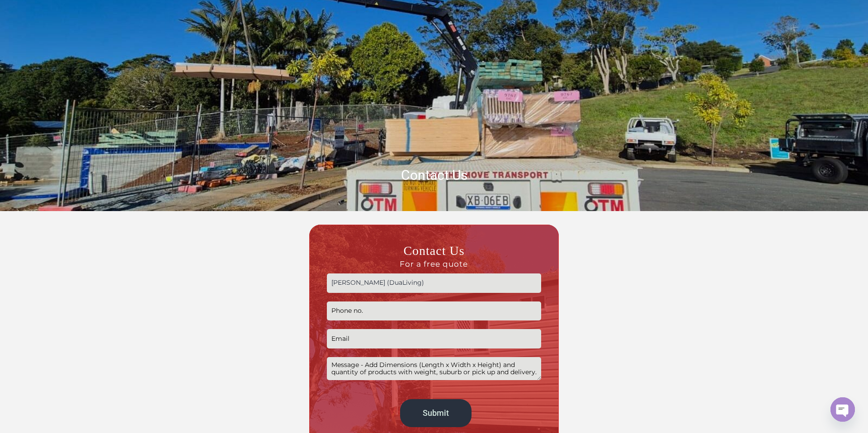 The width and height of the screenshot is (868, 433). Describe the element at coordinates (434, 175) in the screenshot. I see `h1: Contact Us` at that location.